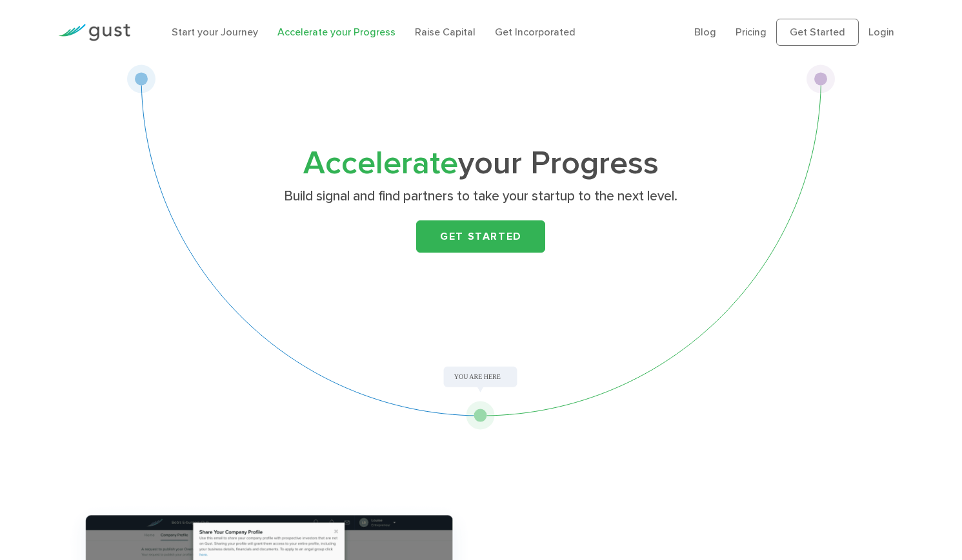  Describe the element at coordinates (705, 31) in the screenshot. I see `a: Blog` at that location.